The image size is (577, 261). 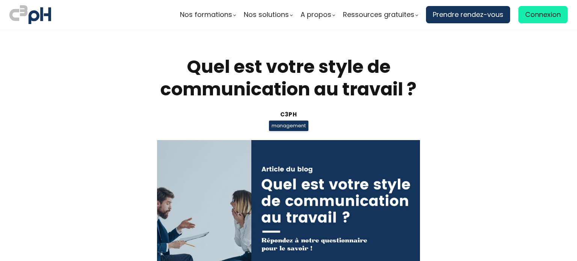 I want to click on span: A propos, so click(x=316, y=15).